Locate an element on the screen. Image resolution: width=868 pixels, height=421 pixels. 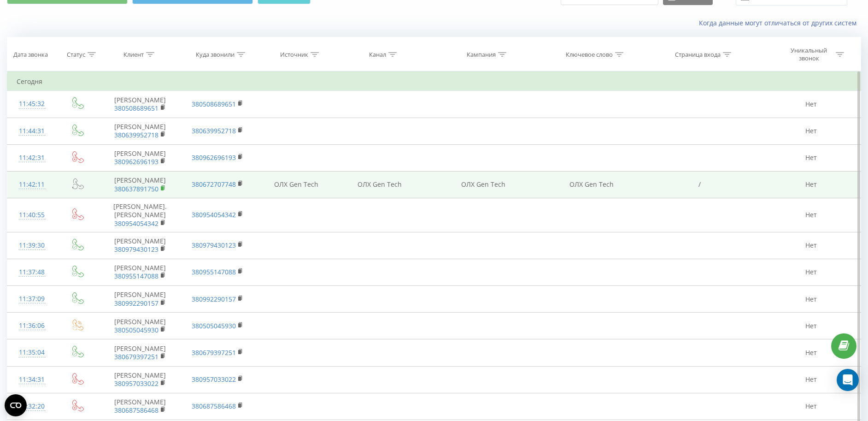
div: 11:39:30 is located at coordinates (32, 245).